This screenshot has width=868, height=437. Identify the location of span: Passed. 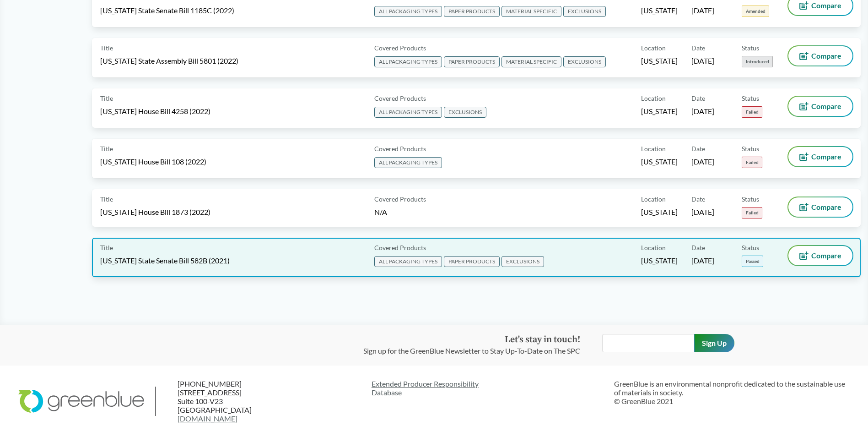
(753, 261).